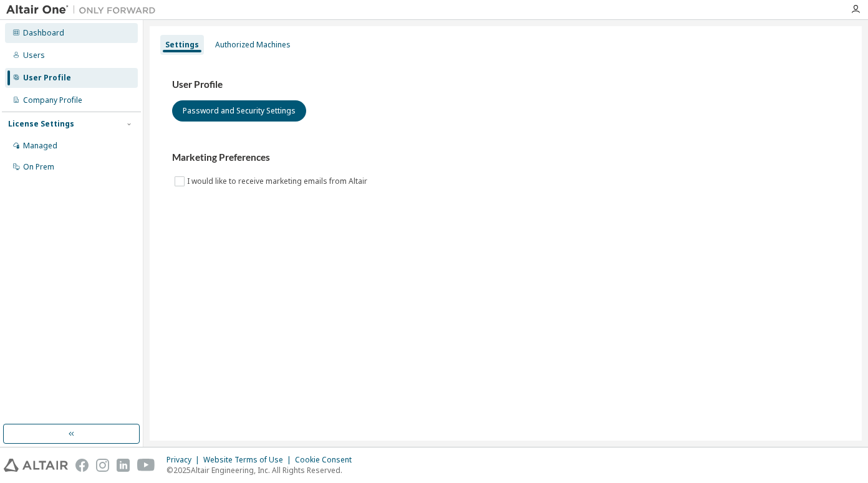  Describe the element at coordinates (36, 465) in the screenshot. I see `img: altair_logo.svg` at that location.